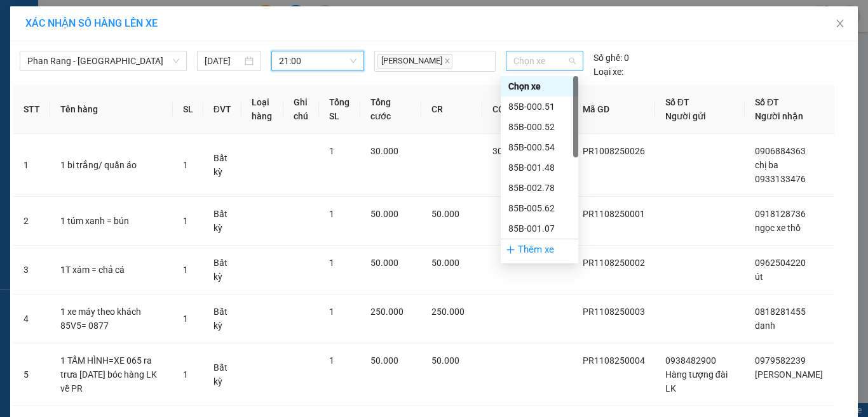 The image size is (868, 417). What do you see at coordinates (780, 262) in the screenshot?
I see `span: 0962504220` at bounding box center [780, 262].